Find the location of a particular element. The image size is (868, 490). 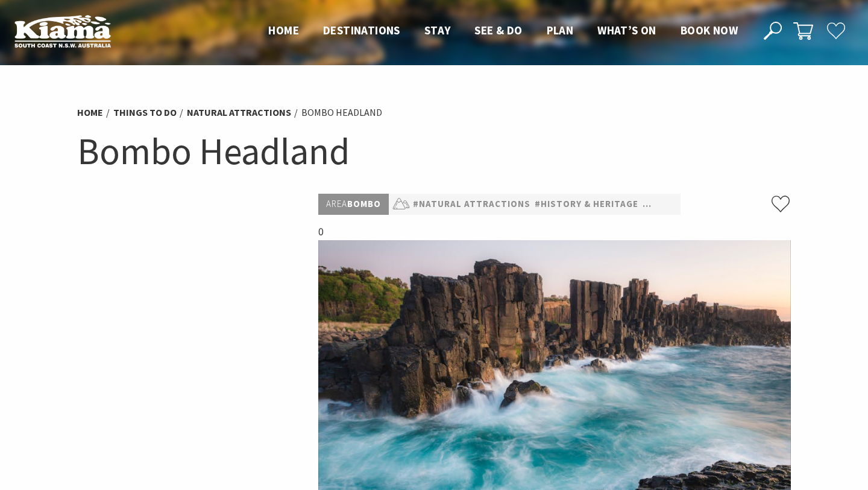

span: Book now is located at coordinates (709, 30).